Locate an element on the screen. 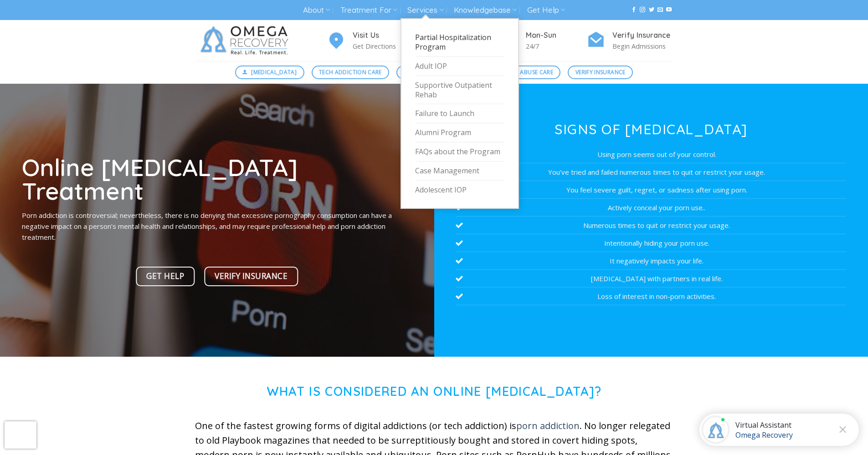 The image size is (868, 455). li: Intentionally hiding your porn use. is located at coordinates (650, 243).